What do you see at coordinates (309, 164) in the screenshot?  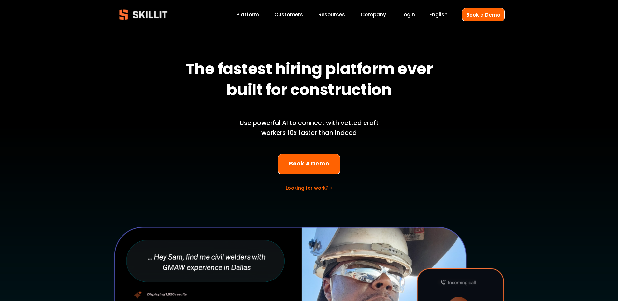 I see `a: Book A Demo` at bounding box center [309, 164].